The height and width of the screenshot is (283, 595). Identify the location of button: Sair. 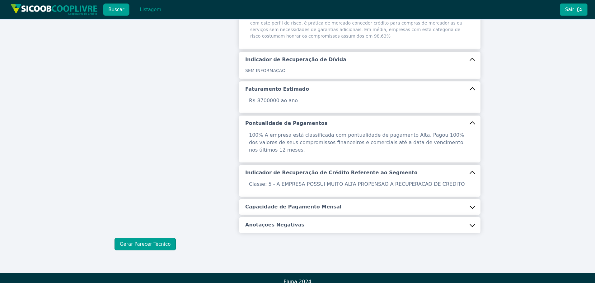
(573, 10).